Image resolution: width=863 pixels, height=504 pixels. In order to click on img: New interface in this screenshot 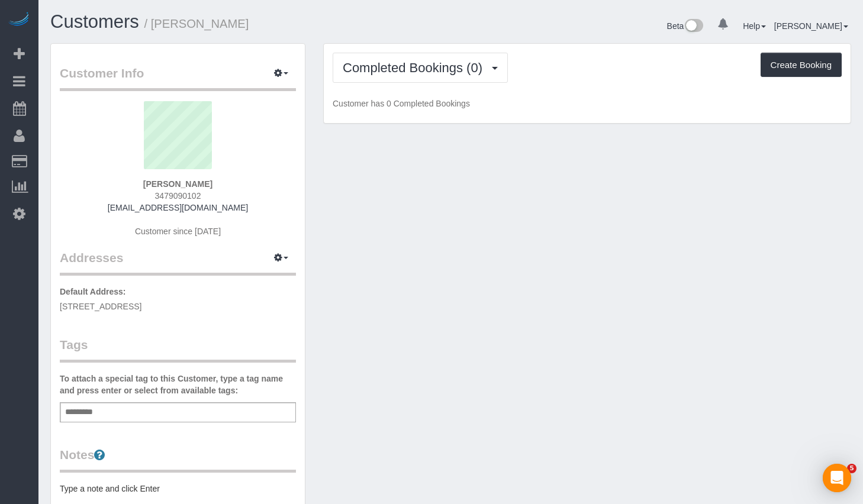, I will do `click(693, 26)`.